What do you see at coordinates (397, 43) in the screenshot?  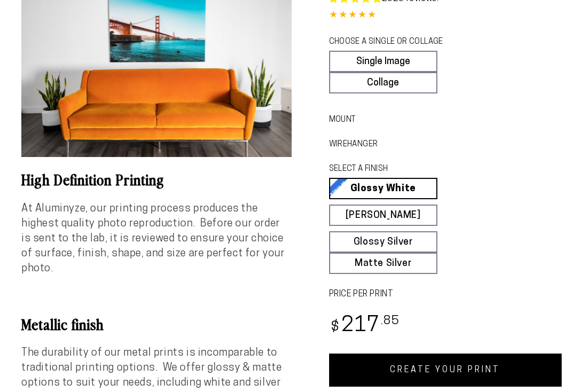 I see `legend: CHOOSE A SINGLE OR COLLAGE` at bounding box center [397, 43].